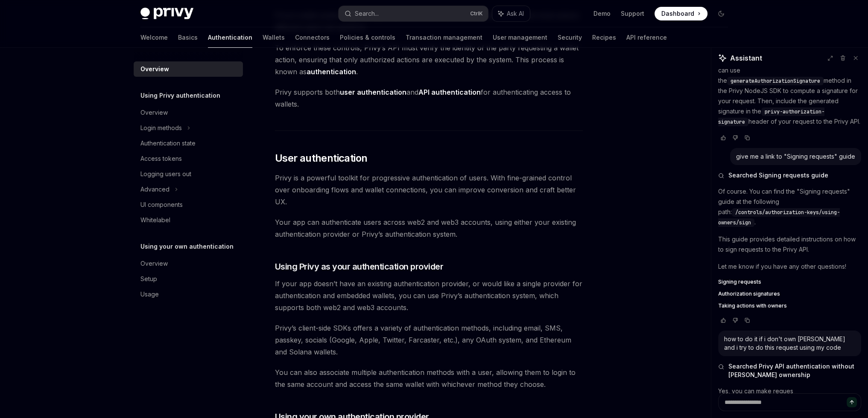  Describe the element at coordinates (795, 156) in the screenshot. I see `div: give me a link to "Signing requests" guide` at that location.